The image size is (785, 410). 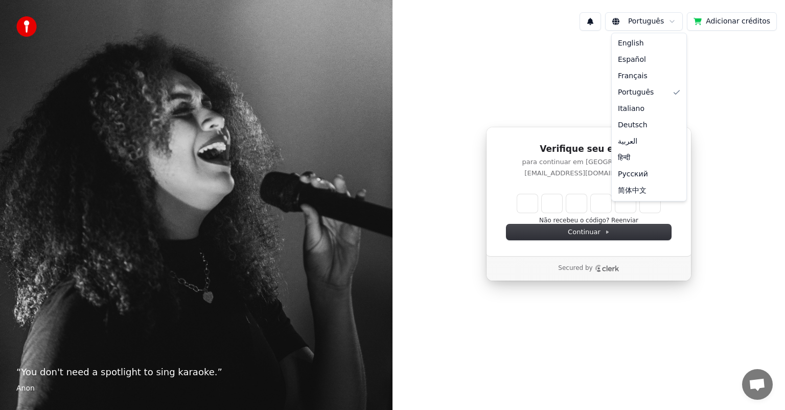 I want to click on span: English, so click(x=631, y=43).